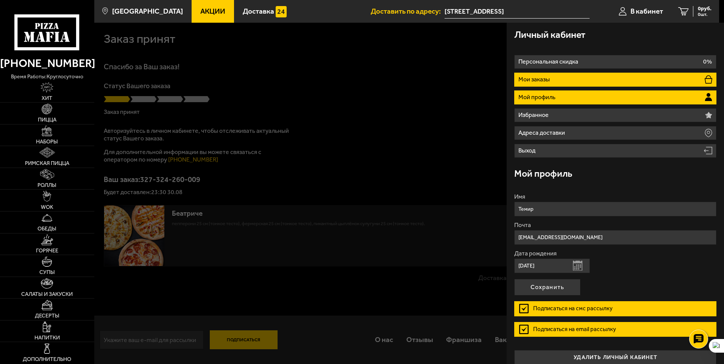  Describe the element at coordinates (705, 14) in the screenshot. I see `span: 0 шт.` at that location.